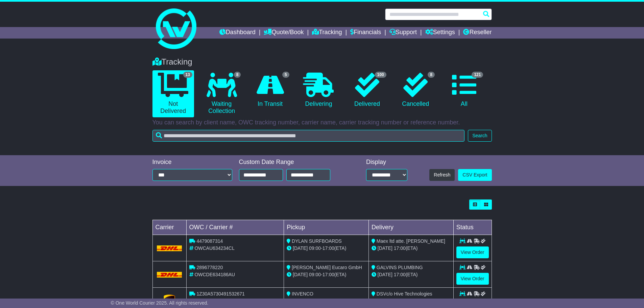 This screenshot has height=308, width=644. Describe the element at coordinates (472, 228) in the screenshot. I see `td: Status` at that location.